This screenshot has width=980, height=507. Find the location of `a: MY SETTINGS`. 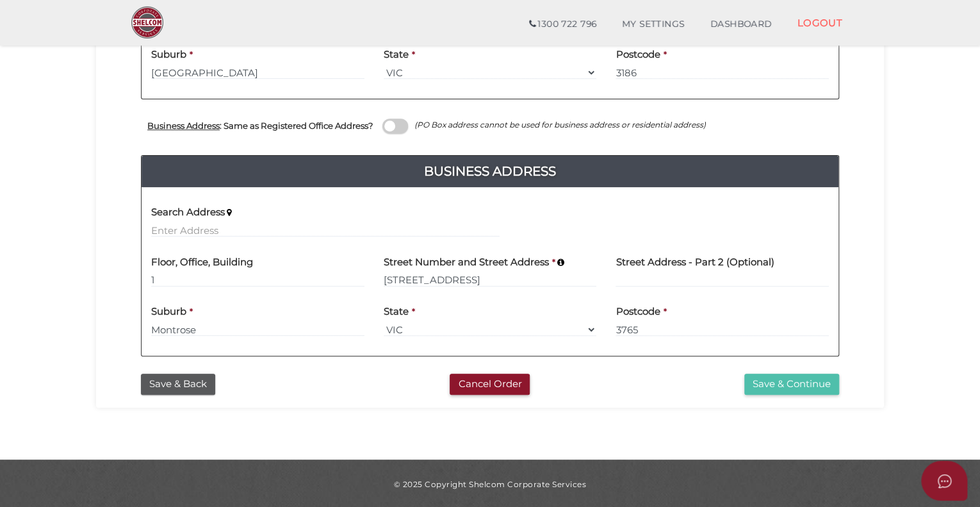

a: MY SETTINGS is located at coordinates (653, 24).